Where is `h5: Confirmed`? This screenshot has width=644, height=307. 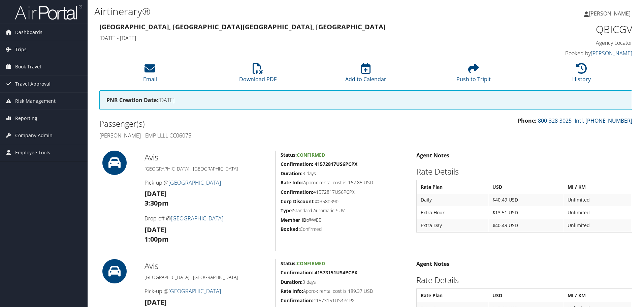
h5: Confirmed is located at coordinates (343, 230).